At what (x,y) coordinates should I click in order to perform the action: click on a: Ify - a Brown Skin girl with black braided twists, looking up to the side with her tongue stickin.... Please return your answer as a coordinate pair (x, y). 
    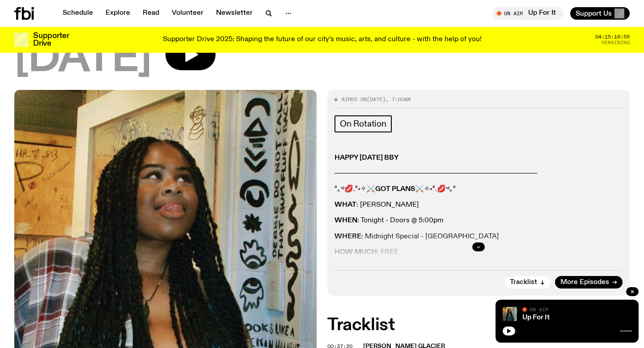
    Looking at the image, I should click on (510, 314).